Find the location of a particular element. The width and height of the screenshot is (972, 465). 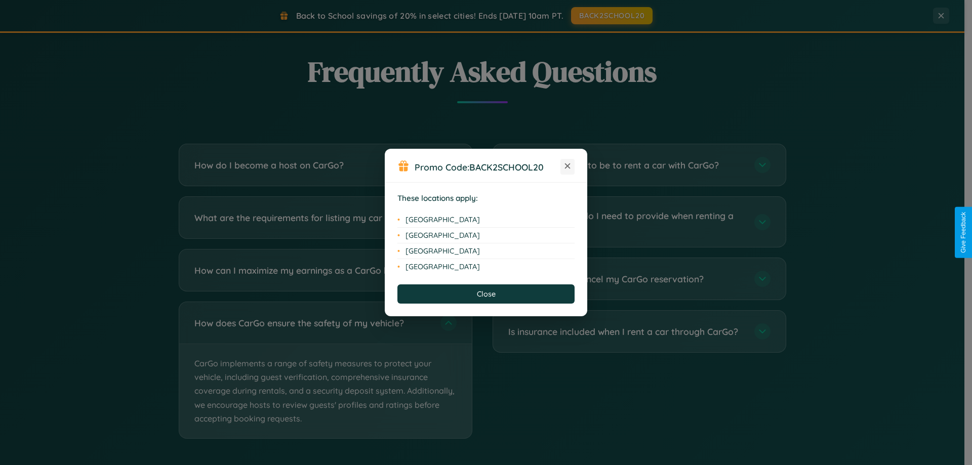

b: BACK2SCHOOL20 is located at coordinates (506, 167).